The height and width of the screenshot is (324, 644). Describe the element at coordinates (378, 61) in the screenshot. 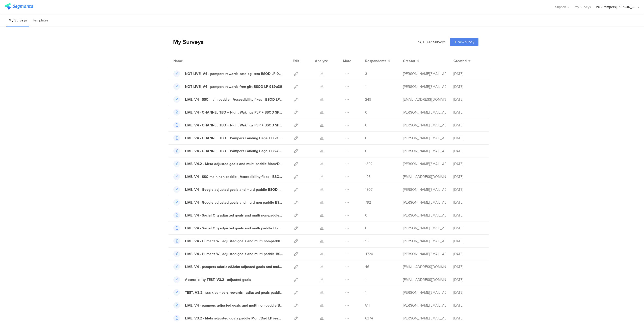

I see `button: Respondents` at that location.